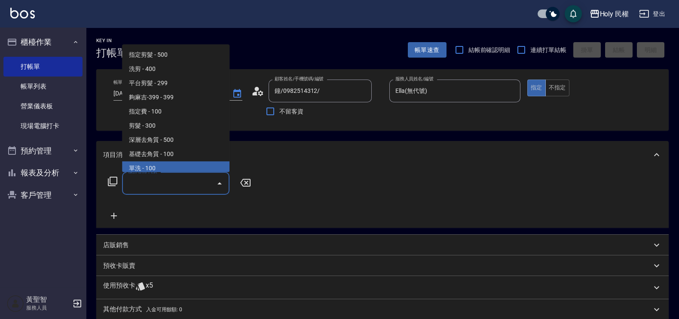  What do you see at coordinates (614, 14) in the screenshot?
I see `div: Holy 民權` at bounding box center [614, 14].